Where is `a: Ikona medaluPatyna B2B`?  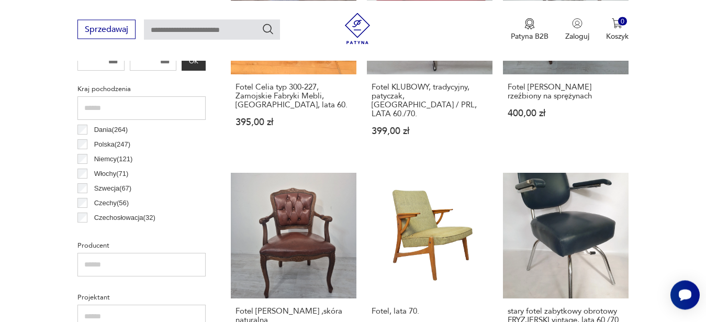
a: Ikona medaluPatyna B2B is located at coordinates (530, 29).